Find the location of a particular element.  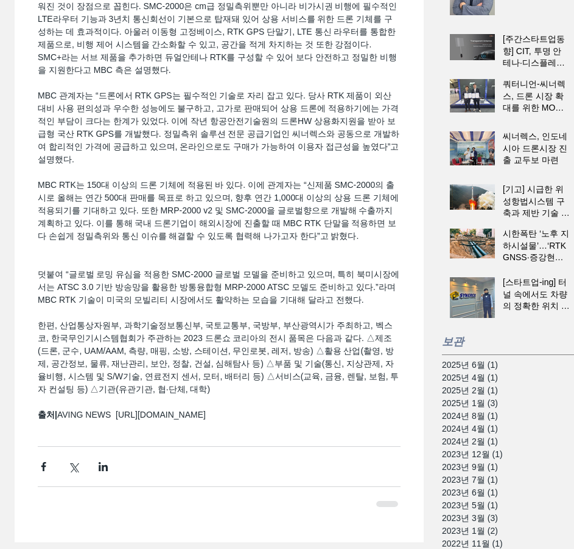

img: 시한폭탄 ‘노후 지하시설물’…‘RTK GNSS·증강현실’로 관리 is located at coordinates (472, 243).